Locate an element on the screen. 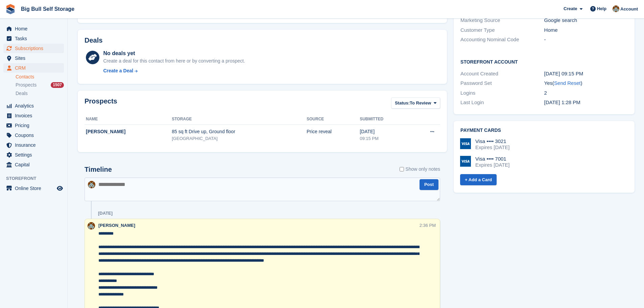 This screenshot has height=308, width=644. div: Account Created is located at coordinates (502, 74).